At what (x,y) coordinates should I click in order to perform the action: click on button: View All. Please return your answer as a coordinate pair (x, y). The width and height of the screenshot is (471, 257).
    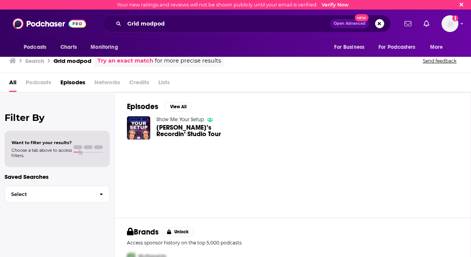
    Looking at the image, I should click on (178, 107).